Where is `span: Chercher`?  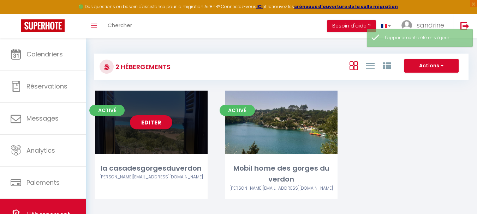 span: Chercher is located at coordinates (120, 25).